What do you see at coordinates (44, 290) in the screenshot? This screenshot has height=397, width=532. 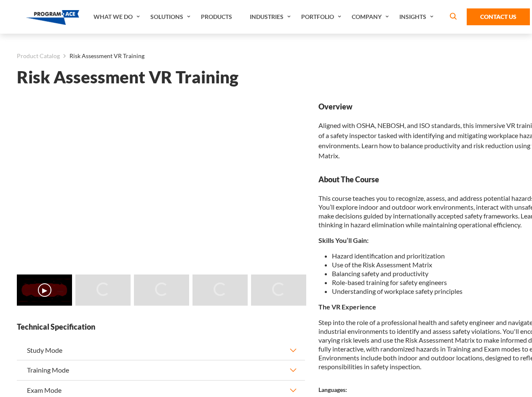 I see `img: Risk Assessment VR Training - Video 0` at bounding box center [44, 290].